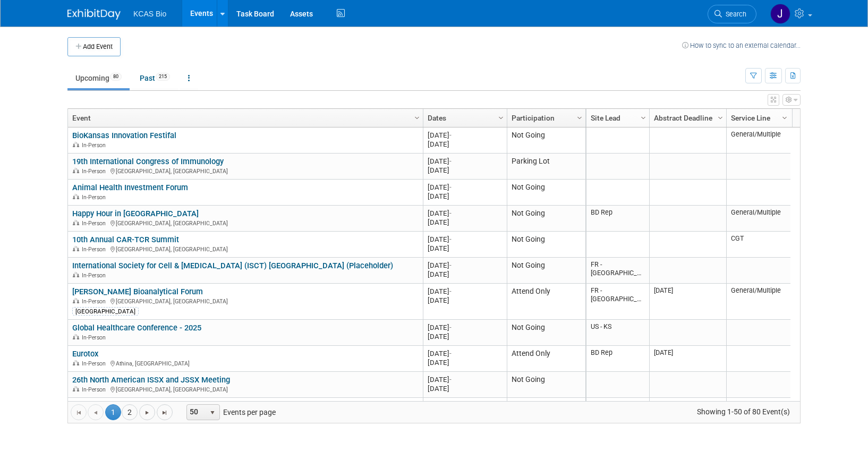 The width and height of the screenshot is (868, 468). What do you see at coordinates (758, 245) in the screenshot?
I see `td: CGT` at bounding box center [758, 245].